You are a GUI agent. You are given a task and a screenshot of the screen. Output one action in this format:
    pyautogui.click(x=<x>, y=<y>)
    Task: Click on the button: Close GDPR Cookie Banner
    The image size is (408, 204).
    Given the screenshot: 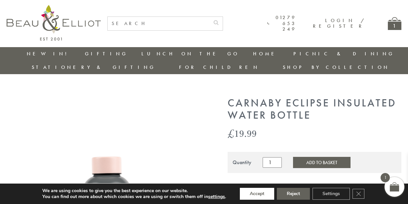 What is the action you would take?
    pyautogui.click(x=358, y=194)
    